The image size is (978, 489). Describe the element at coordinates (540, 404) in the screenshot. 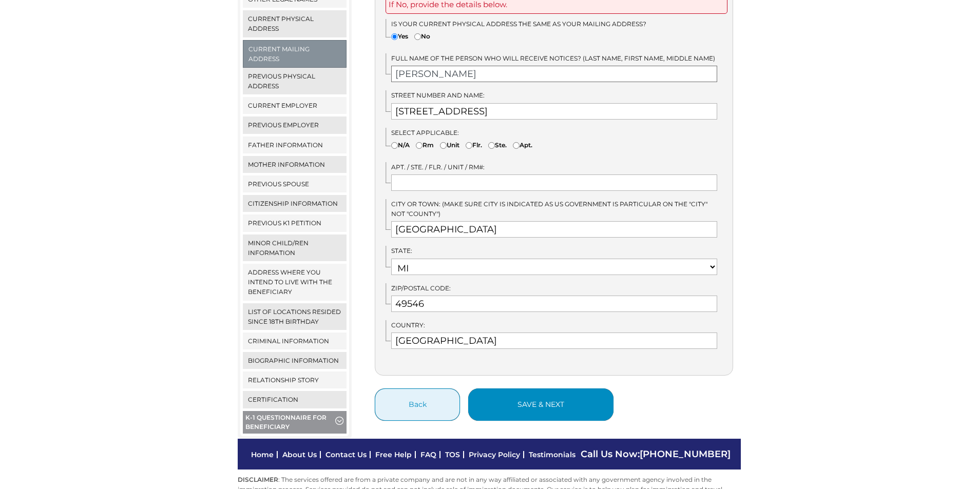

I see `button: save & next` at that location.